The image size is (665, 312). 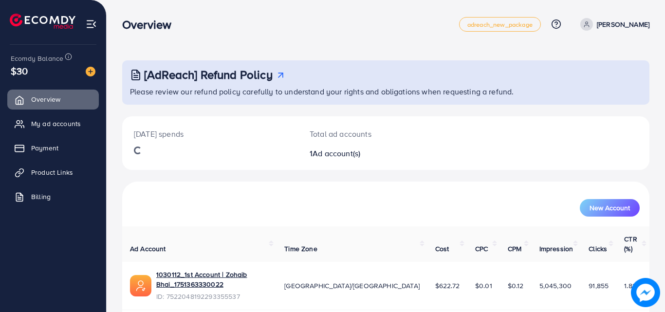 I want to click on span: 5,045,300, so click(x=555, y=286).